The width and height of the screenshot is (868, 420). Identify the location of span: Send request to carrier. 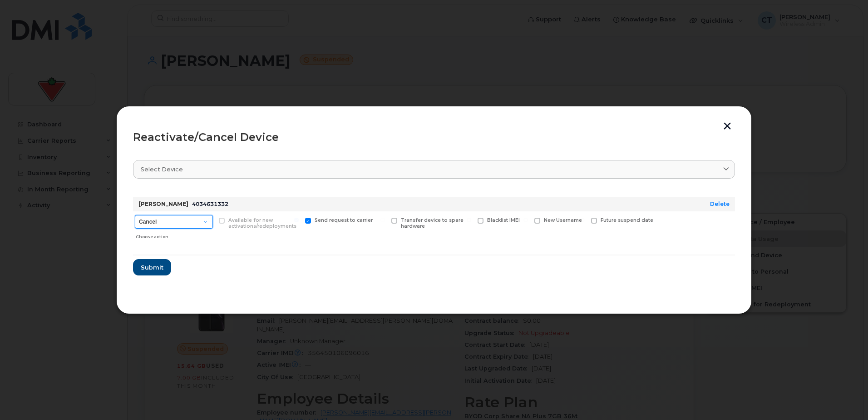
(344, 220).